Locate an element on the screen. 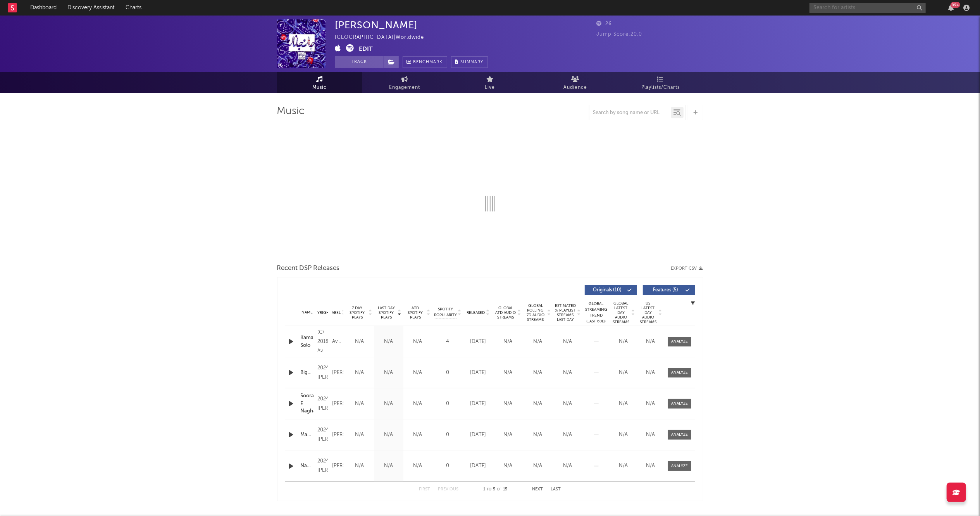 The image size is (980, 516). a: Masnavi is located at coordinates (307, 435).